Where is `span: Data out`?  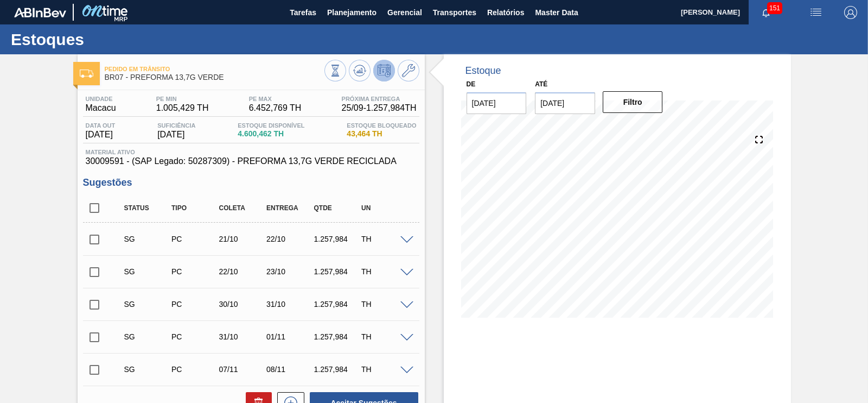
span: Data out is located at coordinates (100, 125).